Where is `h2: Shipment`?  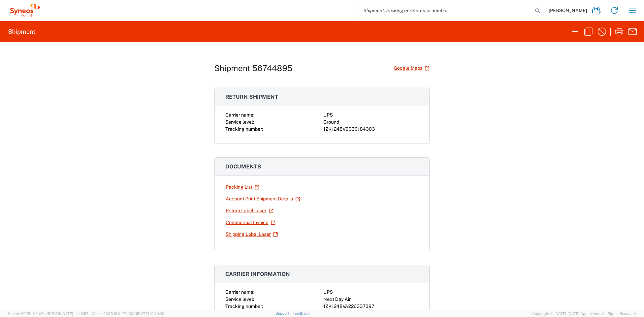 h2: Shipment is located at coordinates (21, 32).